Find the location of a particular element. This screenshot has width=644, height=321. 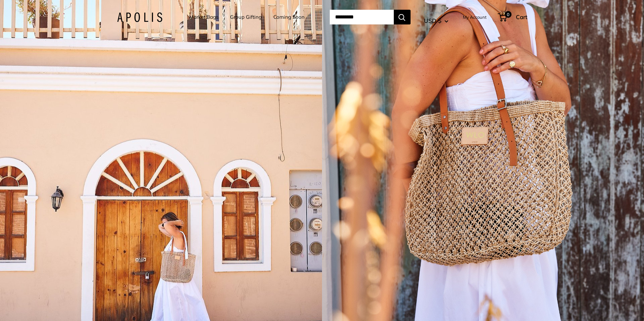

span: USD $ is located at coordinates (433, 20).